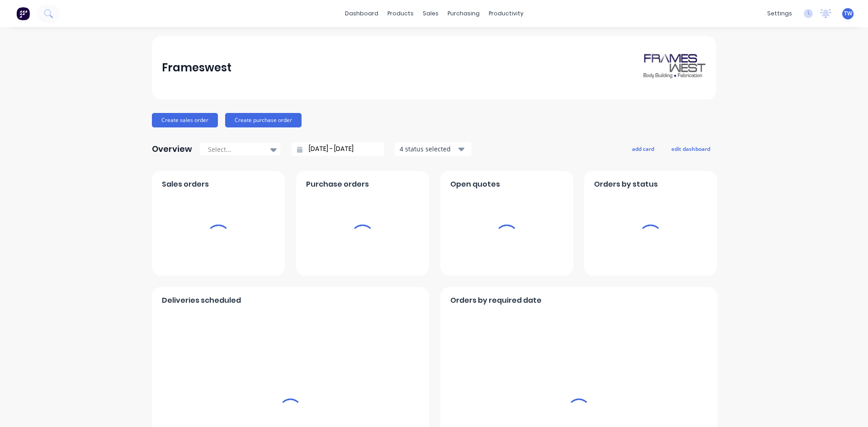 This screenshot has width=868, height=427. I want to click on span: Deliveries scheduled, so click(201, 301).